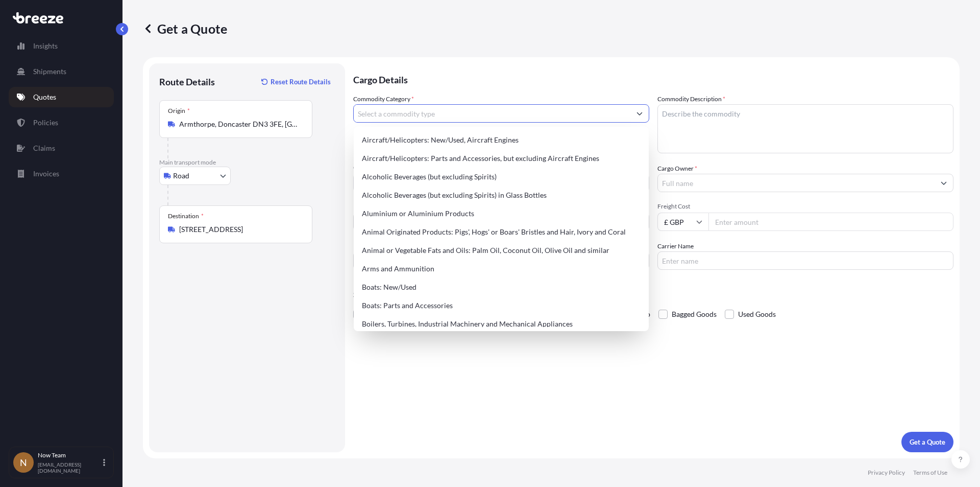  Describe the element at coordinates (44, 97) in the screenshot. I see `p: Quotes` at that location.